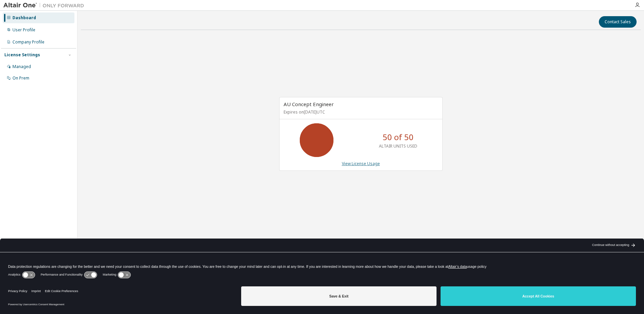  Describe the element at coordinates (398, 137) in the screenshot. I see `p: 50 of 50` at that location.